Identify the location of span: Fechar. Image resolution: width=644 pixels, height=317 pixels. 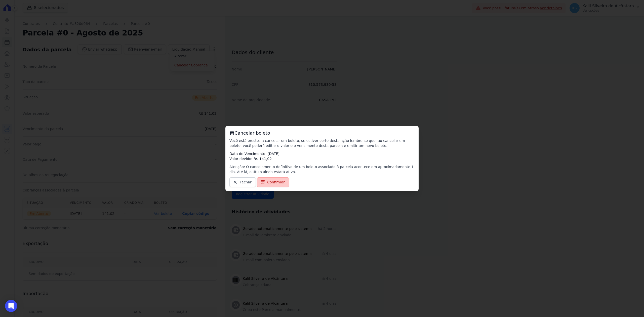
(245, 182).